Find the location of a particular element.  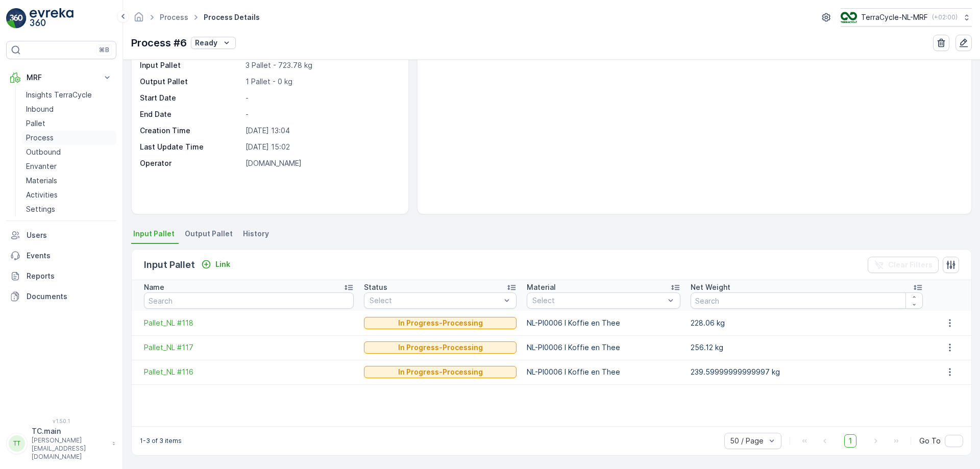

p: Outbound is located at coordinates (43, 152).